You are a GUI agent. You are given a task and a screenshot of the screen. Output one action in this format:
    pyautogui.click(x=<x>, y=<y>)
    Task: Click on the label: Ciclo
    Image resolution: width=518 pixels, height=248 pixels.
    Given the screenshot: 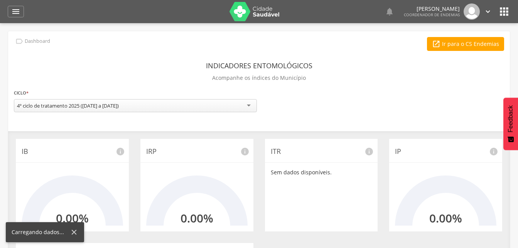 What is the action you would take?
    pyautogui.click(x=21, y=93)
    